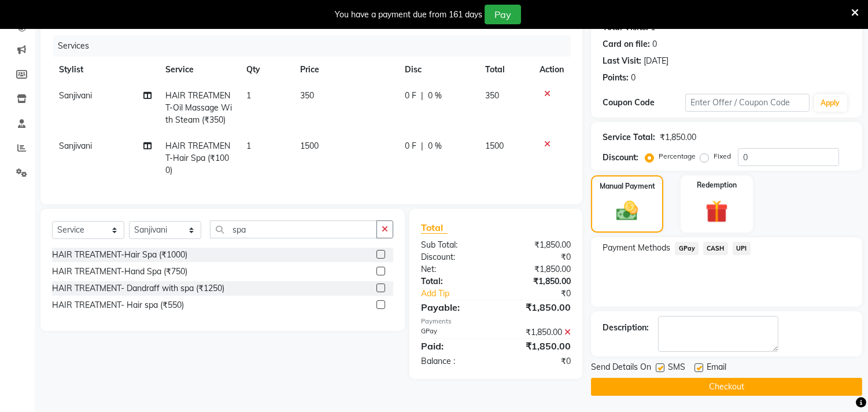  Describe the element at coordinates (316, 45) in the screenshot. I see `div: Services` at that location.